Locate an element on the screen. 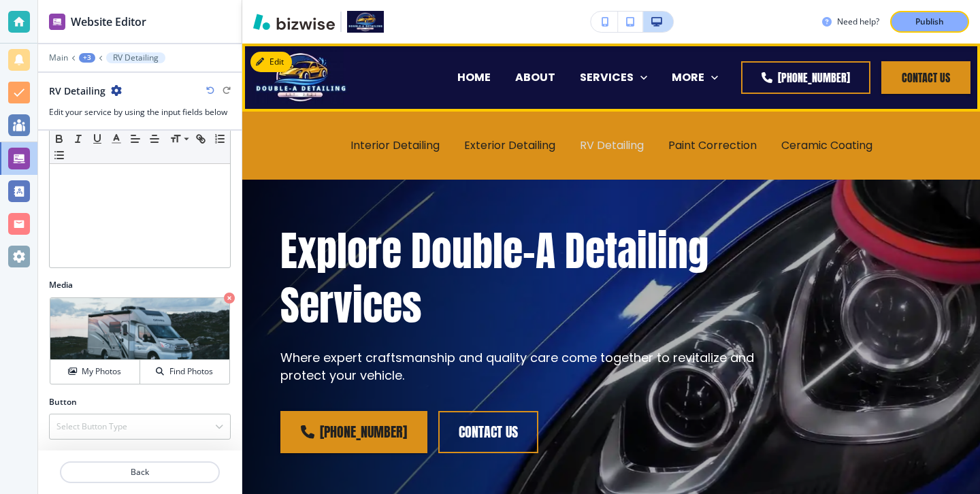 The height and width of the screenshot is (494, 980). h3: Edit your service by using the input fields below is located at coordinates (139, 112).